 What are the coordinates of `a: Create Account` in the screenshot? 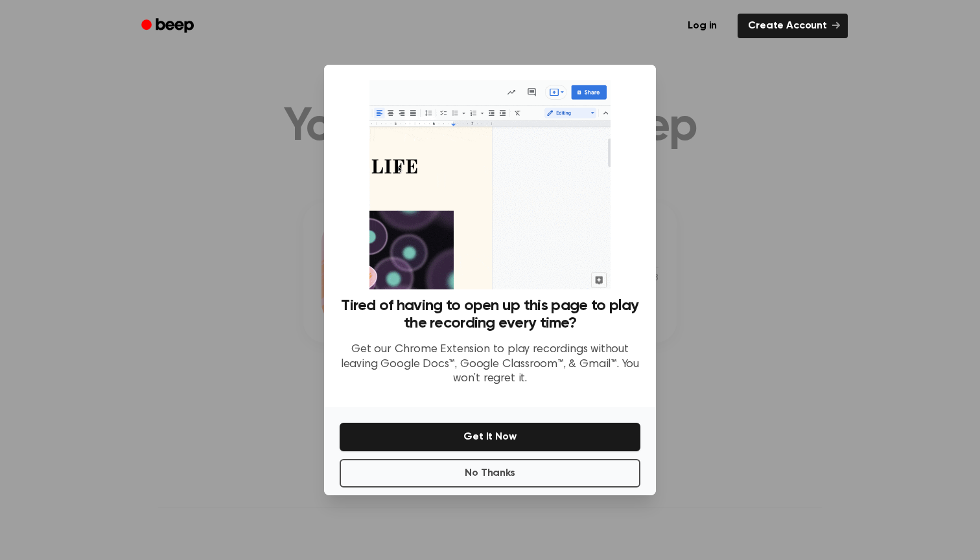 It's located at (792, 26).